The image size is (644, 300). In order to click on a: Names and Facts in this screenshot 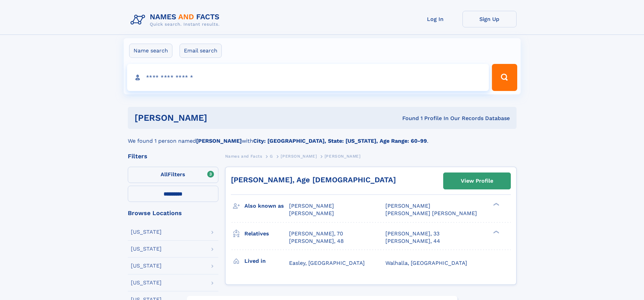, I will do `click(244, 156)`.